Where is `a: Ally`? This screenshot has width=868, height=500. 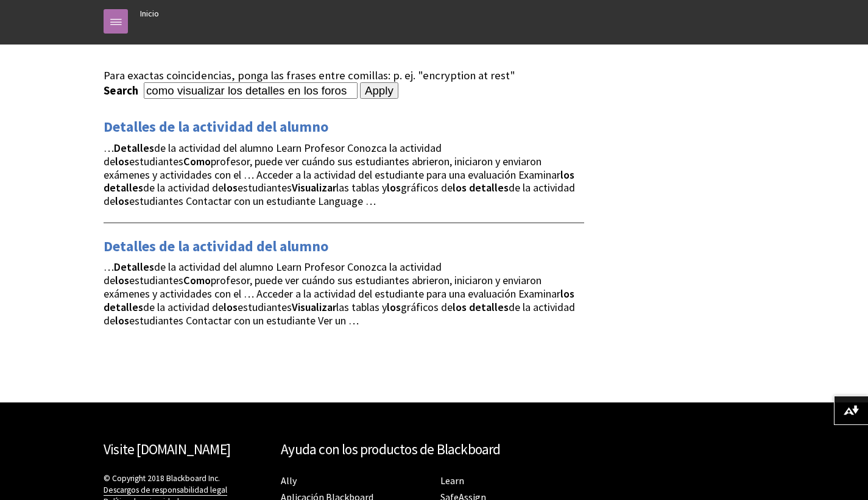 a: Ally is located at coordinates (289, 480).